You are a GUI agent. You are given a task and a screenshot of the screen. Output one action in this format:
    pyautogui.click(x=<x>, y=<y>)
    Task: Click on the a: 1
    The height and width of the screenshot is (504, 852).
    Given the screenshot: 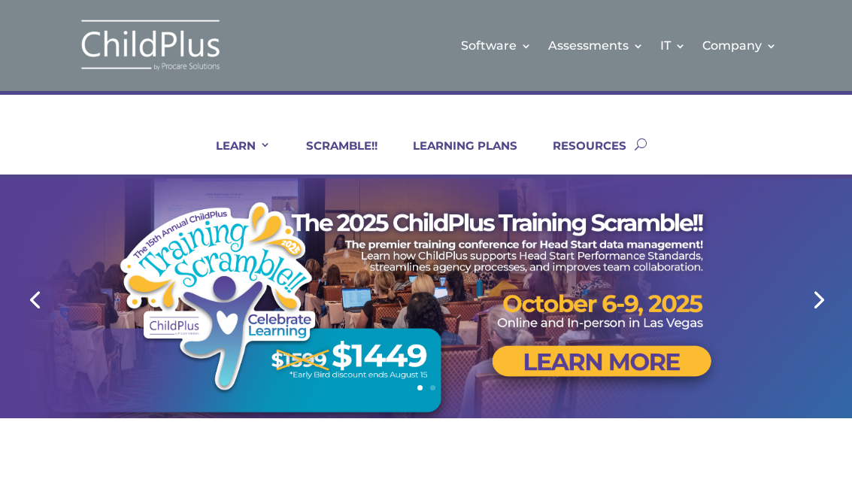 What is the action you would take?
    pyautogui.click(x=420, y=387)
    